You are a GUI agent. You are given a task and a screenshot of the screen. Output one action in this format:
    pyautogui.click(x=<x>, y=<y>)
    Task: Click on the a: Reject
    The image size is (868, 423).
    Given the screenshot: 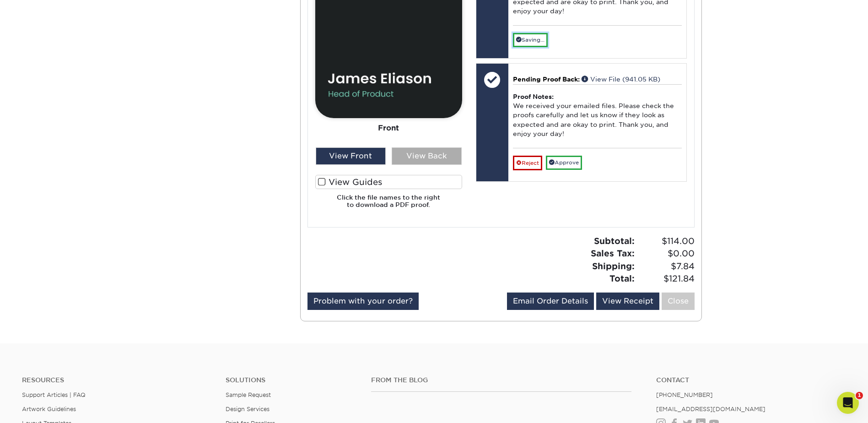 What is the action you would take?
    pyautogui.click(x=527, y=163)
    